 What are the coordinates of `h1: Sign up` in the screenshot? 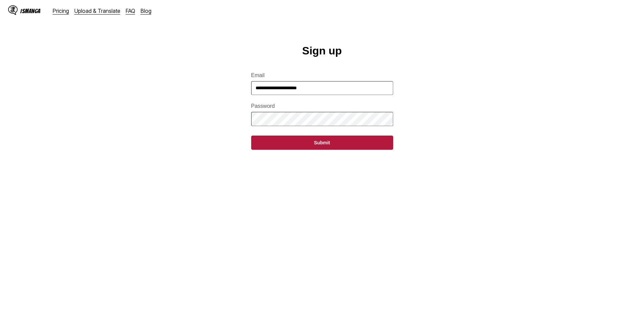 It's located at (322, 50).